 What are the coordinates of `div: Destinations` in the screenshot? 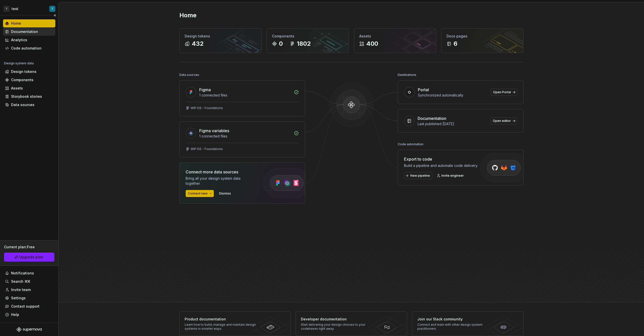 It's located at (407, 75).